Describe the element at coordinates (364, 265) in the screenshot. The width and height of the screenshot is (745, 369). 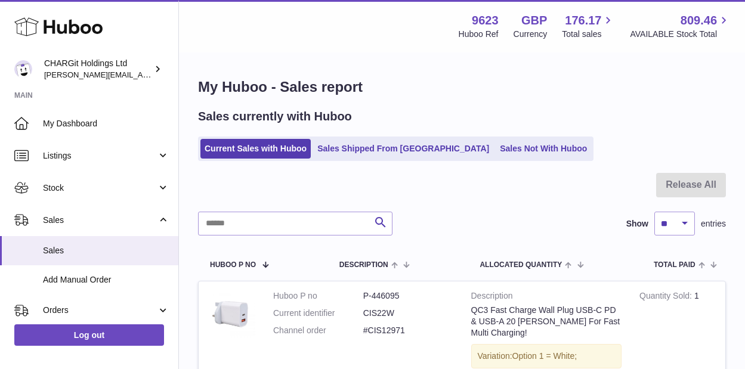
I see `span: Description` at that location.